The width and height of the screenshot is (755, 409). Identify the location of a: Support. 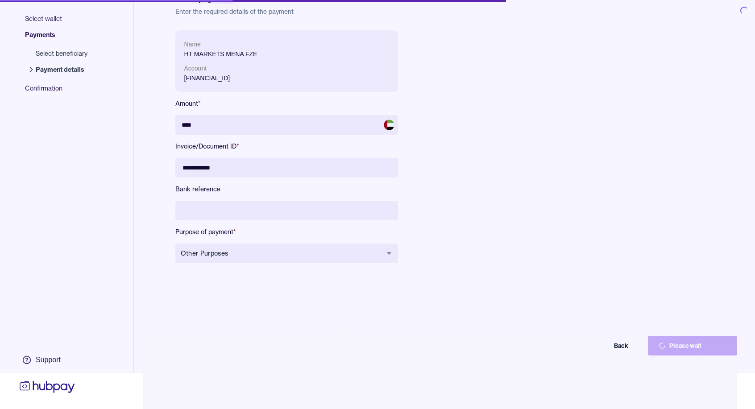
(47, 360).